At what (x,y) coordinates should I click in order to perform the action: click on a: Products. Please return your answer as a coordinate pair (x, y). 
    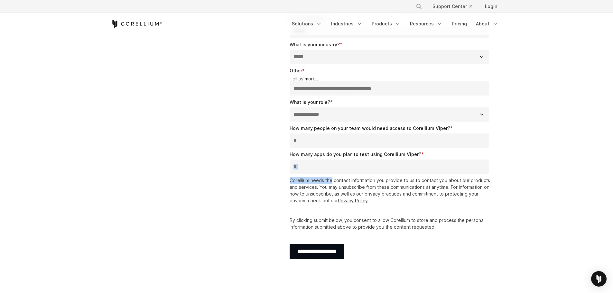
    Looking at the image, I should click on (386, 24).